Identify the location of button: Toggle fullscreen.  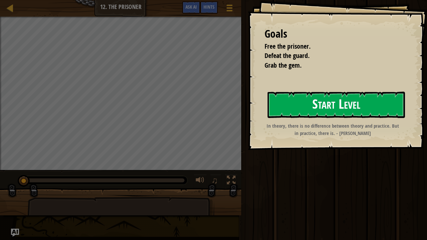
(231, 181).